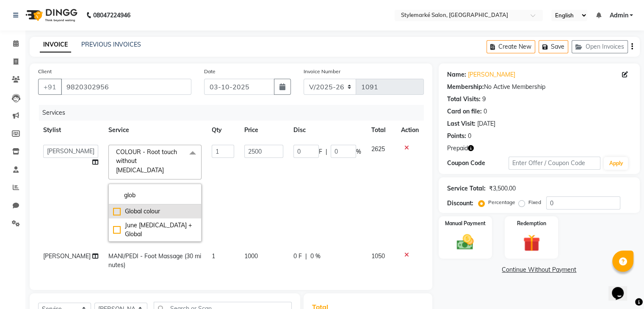 The image size is (644, 309). I want to click on div: Coupon Code, so click(478, 163).